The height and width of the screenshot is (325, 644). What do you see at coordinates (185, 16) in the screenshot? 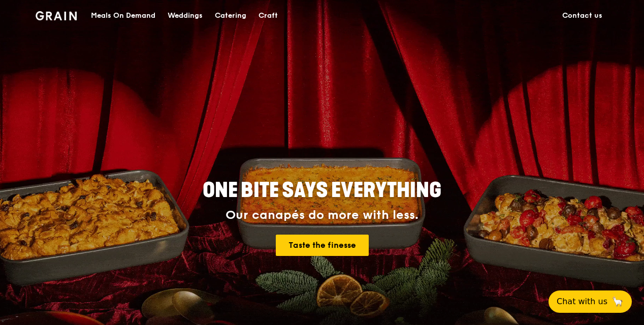
I see `a: Weddings` at bounding box center [185, 16].